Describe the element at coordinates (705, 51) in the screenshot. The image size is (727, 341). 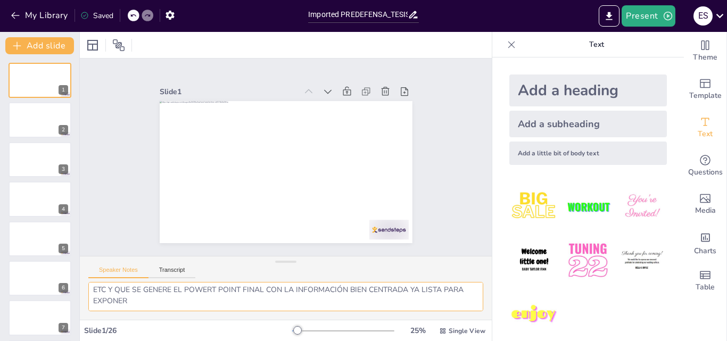
I see `div: Change the overall theme` at that location.